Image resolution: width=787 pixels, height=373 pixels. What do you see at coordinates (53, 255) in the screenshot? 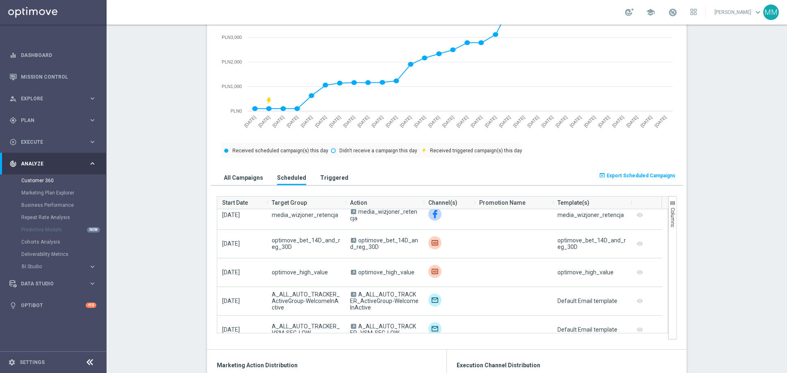
I see `a: Deliverability Metrics` at bounding box center [53, 255].